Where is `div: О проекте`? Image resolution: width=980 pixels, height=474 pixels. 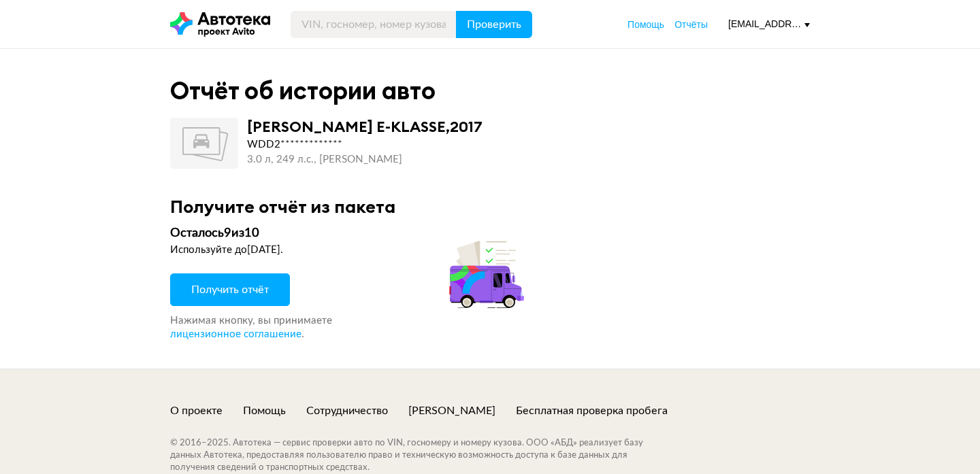 div: О проекте is located at coordinates (196, 411).